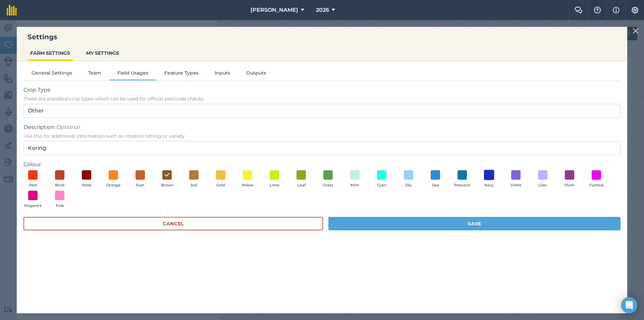 This screenshot has height=320, width=644. Describe the element at coordinates (355, 179) in the screenshot. I see `button: Mint` at that location.